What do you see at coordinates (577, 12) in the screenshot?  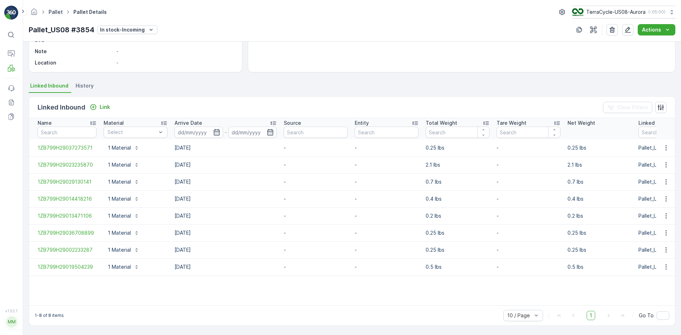 I see `img: image_ci7OI47.png` at bounding box center [577, 12].